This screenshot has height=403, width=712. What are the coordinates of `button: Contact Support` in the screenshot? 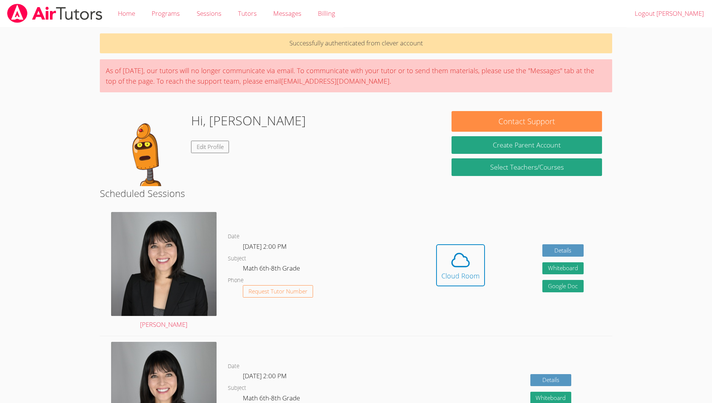 It's located at (527, 121).